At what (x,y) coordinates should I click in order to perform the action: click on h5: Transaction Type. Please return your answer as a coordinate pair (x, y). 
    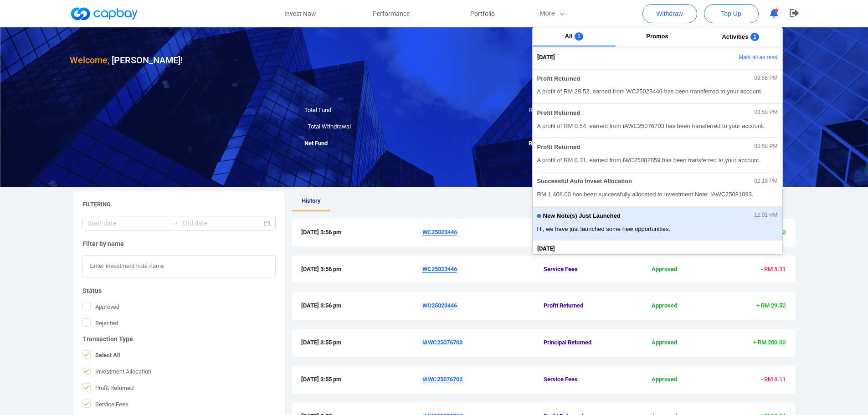
    Looking at the image, I should click on (179, 339).